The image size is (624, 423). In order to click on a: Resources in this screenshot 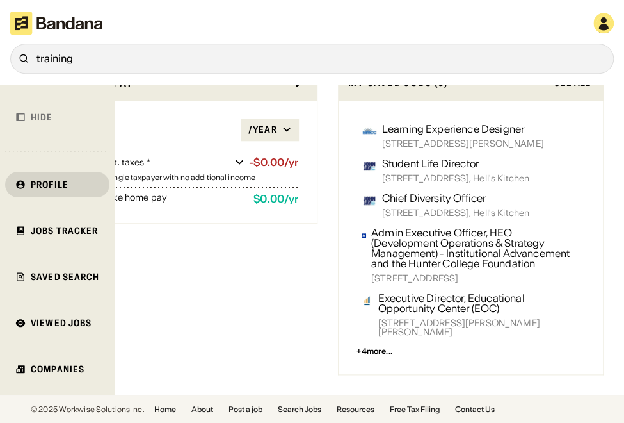, I will do `click(355, 409)`.